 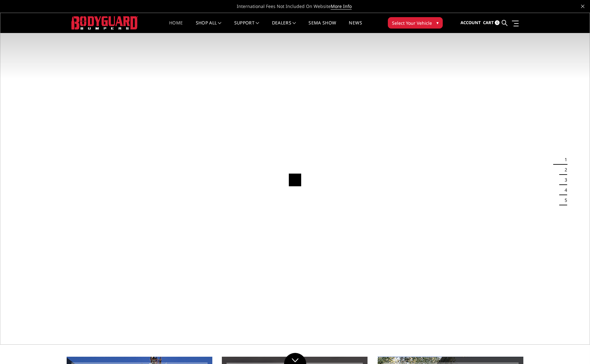 What do you see at coordinates (564, 190) in the screenshot?
I see `button: 4 of 5` at bounding box center [564, 190].